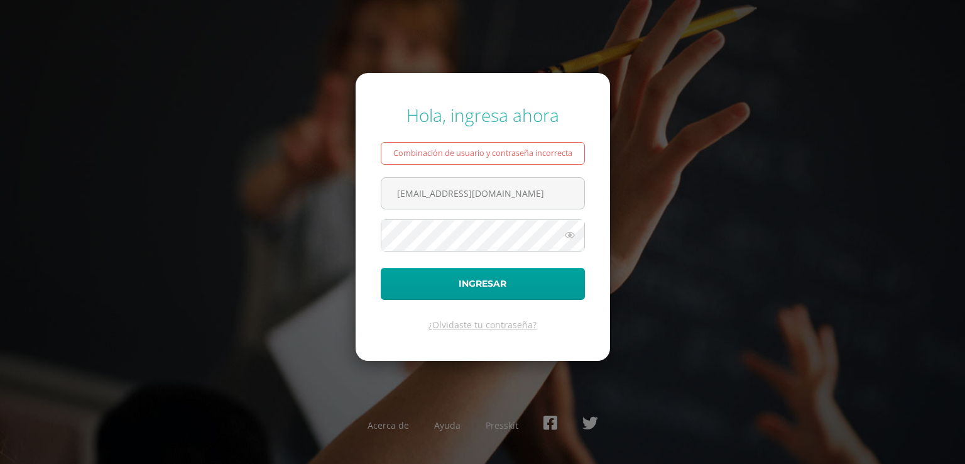 This screenshot has width=965, height=464. I want to click on a: Acerca de, so click(388, 425).